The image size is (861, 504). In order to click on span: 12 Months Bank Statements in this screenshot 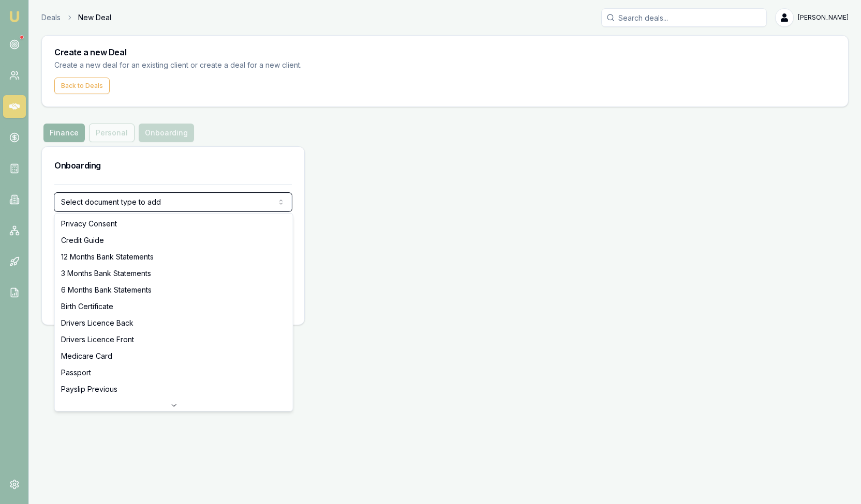, I will do `click(107, 257)`.